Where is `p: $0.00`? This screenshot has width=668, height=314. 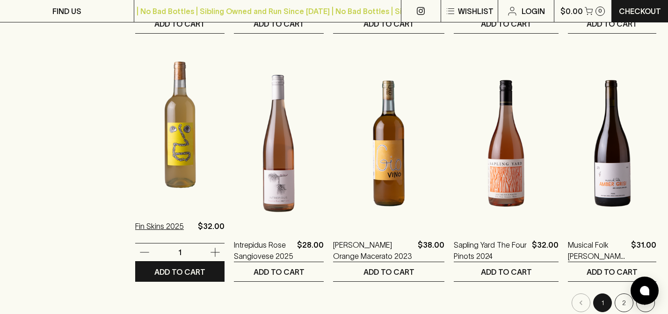 p: $0.00 is located at coordinates (571, 11).